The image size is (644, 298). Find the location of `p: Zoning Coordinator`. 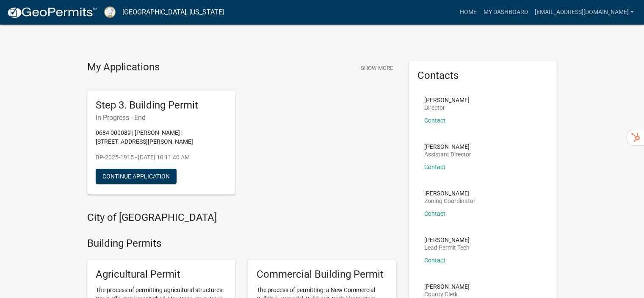

p: Zoning Coordinator is located at coordinates (450, 201).